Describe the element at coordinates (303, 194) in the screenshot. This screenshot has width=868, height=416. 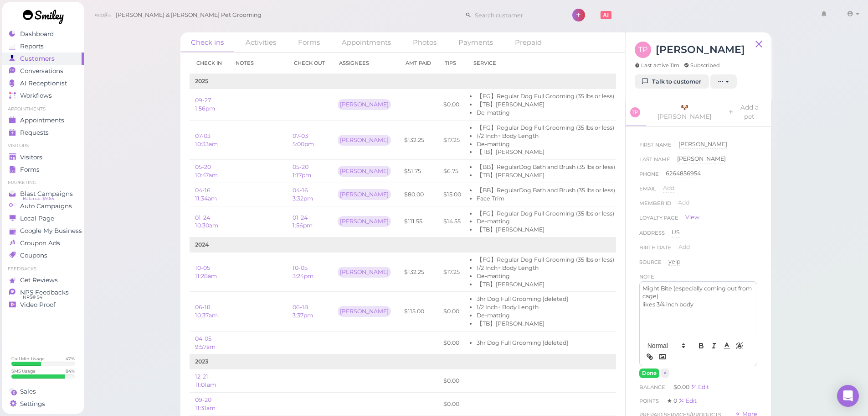
I see `a: 04-16 3:32pm` at that location.